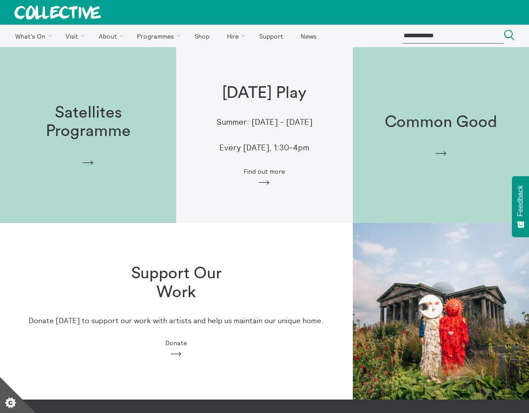  I want to click on a: News, so click(308, 36).